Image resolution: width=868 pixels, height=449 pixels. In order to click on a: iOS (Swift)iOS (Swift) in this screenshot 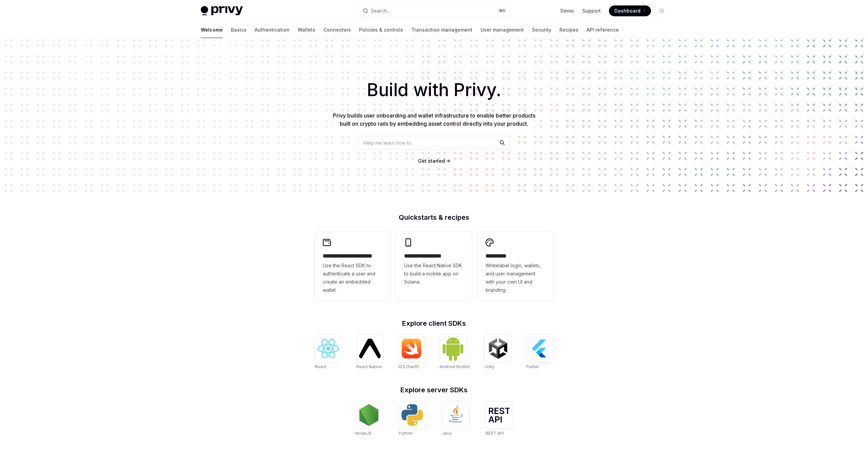, I will do `click(411, 352)`.